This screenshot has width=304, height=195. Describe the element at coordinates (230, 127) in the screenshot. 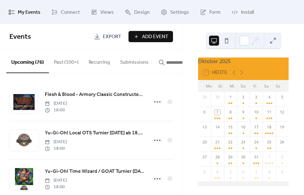

I see `div: 15` at that location.